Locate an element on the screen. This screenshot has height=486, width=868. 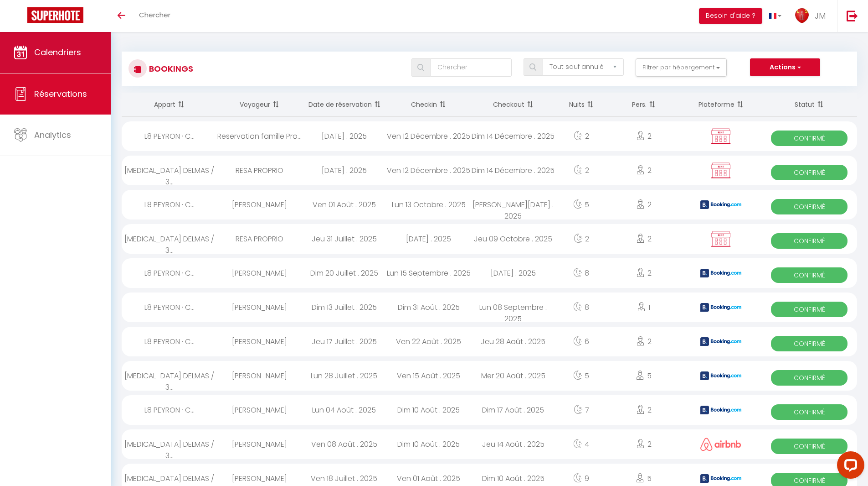
th: Sort by guest is located at coordinates (260, 104).